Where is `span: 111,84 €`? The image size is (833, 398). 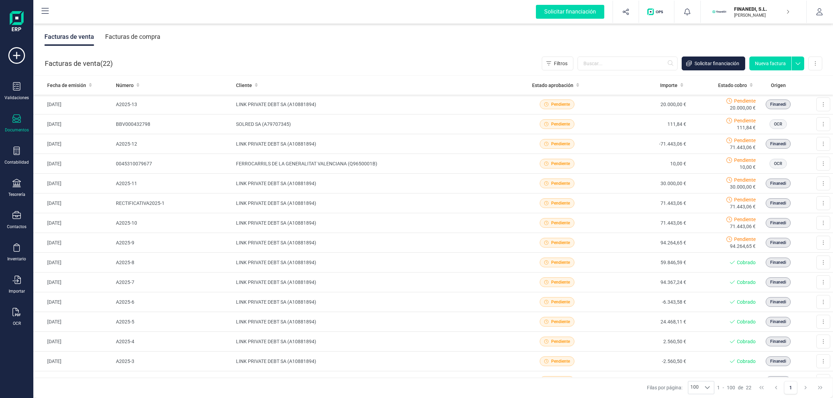
span: 111,84 € is located at coordinates (746, 128).